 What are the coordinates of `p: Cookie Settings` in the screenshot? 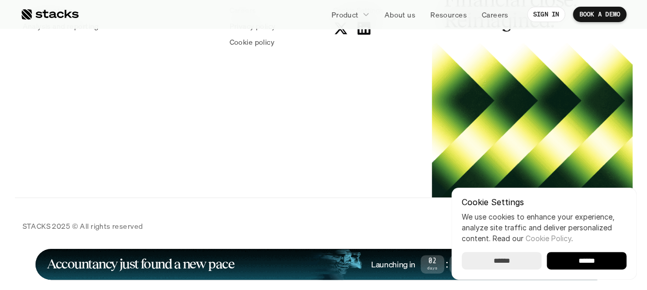 It's located at (544, 202).